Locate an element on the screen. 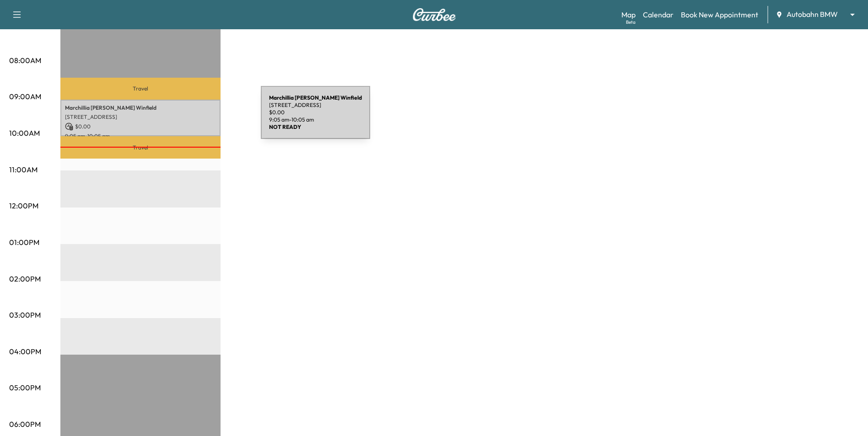 This screenshot has height=436, width=868. p: 10:00AM is located at coordinates (24, 134).